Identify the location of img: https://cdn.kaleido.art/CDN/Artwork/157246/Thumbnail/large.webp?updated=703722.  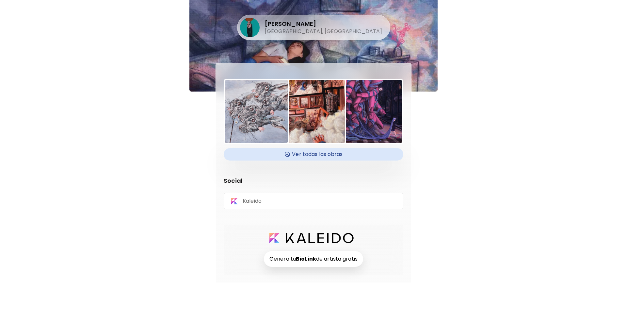
(256, 111).